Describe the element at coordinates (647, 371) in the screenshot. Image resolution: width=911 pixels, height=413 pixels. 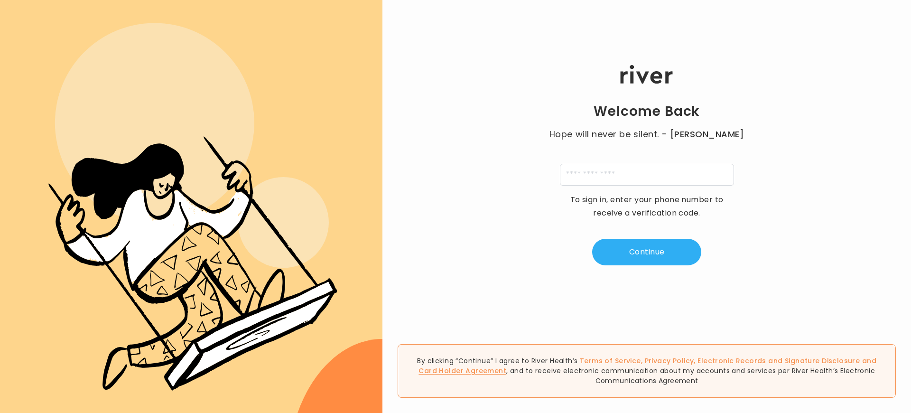
I see `div: By clicking “Continue” I agree to River Health’s` at that location.